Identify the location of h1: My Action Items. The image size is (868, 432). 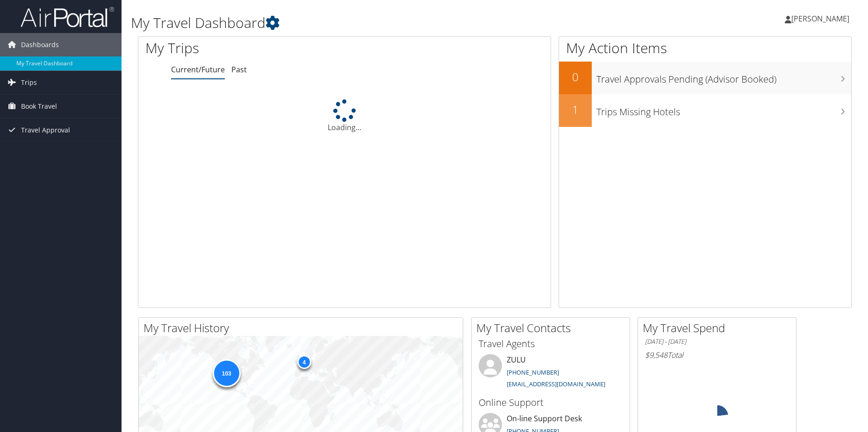
(705, 48).